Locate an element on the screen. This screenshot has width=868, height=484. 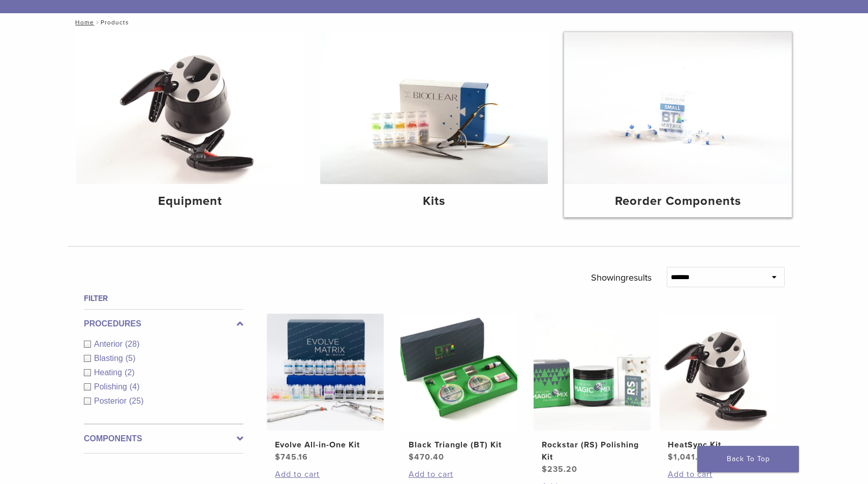
span: (28) is located at coordinates (132, 343).